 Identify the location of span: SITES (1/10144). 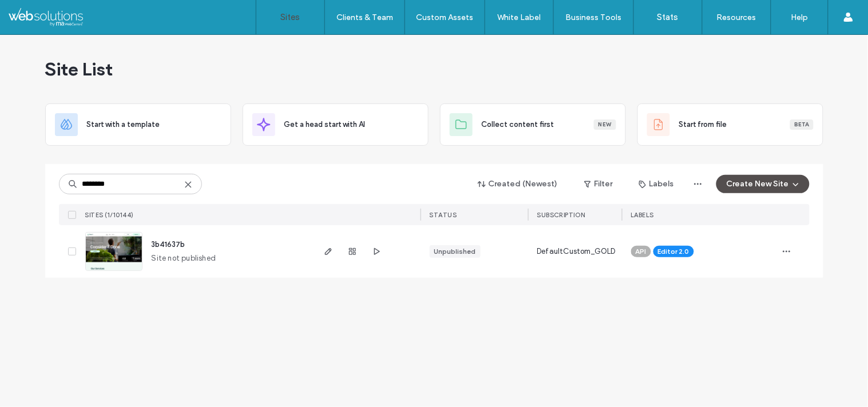
(110, 215).